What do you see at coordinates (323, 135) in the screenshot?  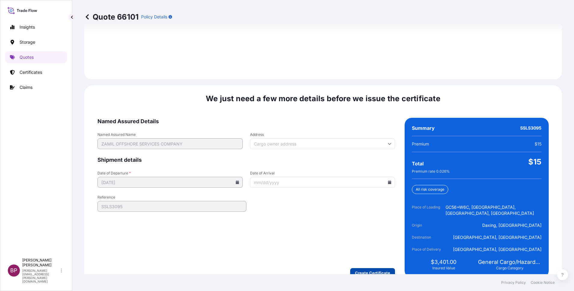 I see `span: Address` at bounding box center [323, 135].